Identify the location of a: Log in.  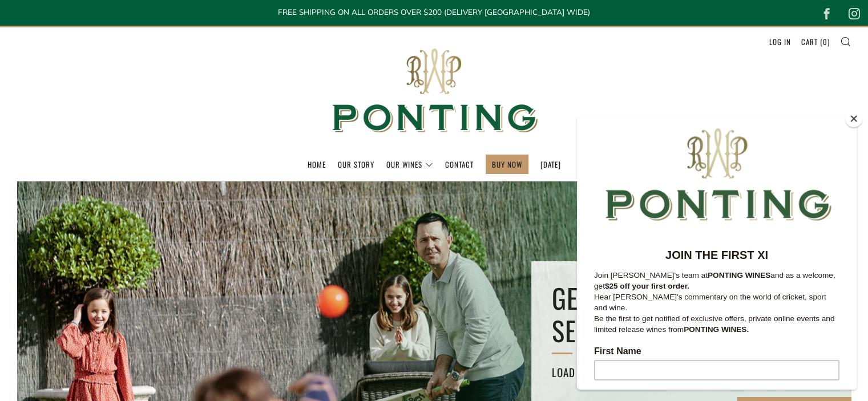
(780, 42).